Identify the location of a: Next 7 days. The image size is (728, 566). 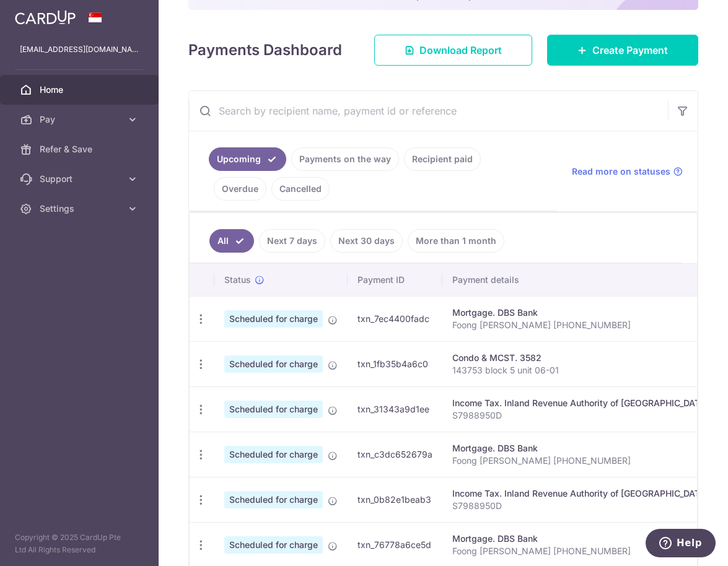
(292, 241).